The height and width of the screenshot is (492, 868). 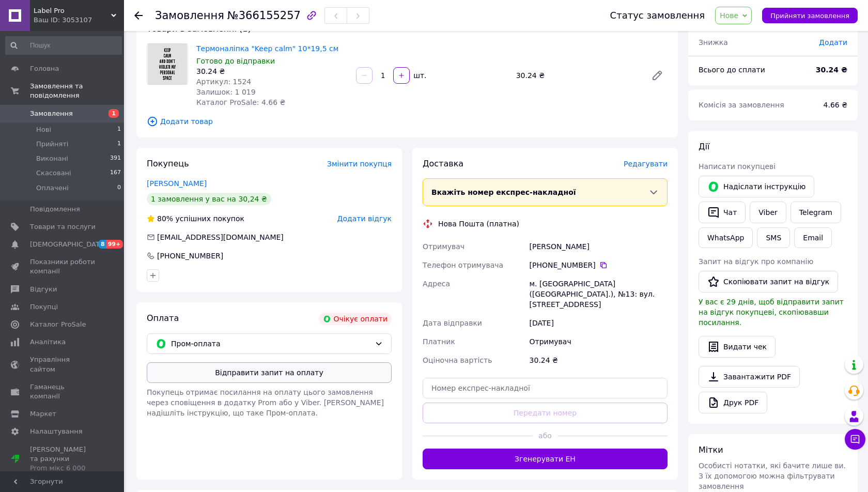 I want to click on div: Ваш ID: 3053107, so click(x=79, y=20).